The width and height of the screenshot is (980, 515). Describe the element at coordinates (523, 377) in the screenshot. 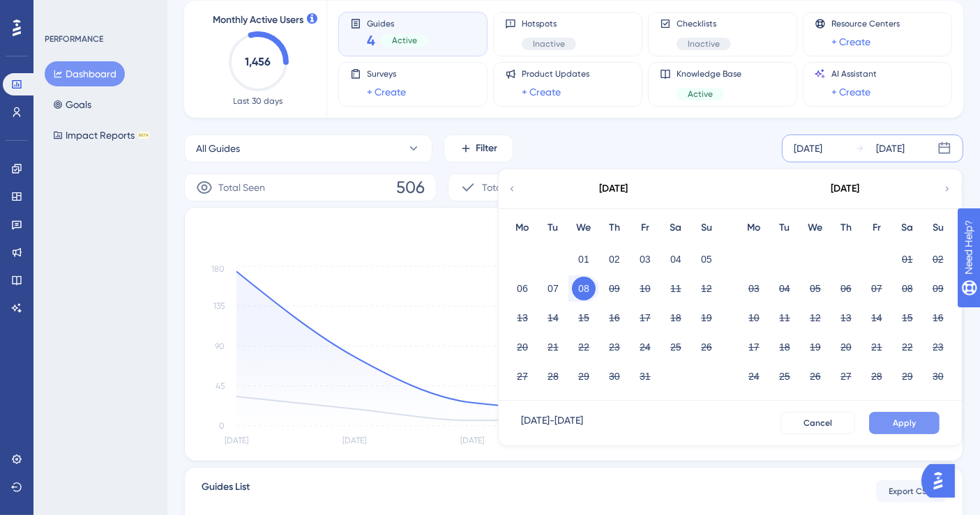

I see `button: 27` at that location.